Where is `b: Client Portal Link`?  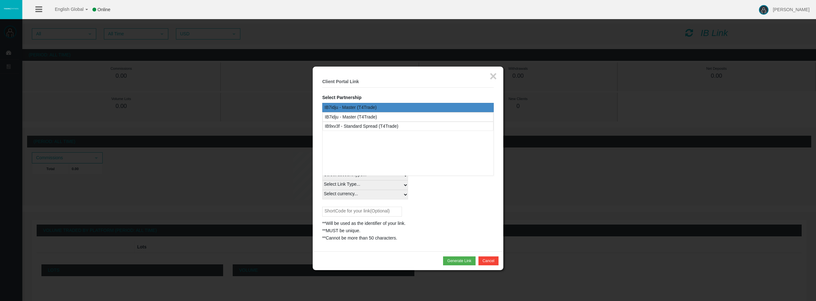 b: Client Portal Link is located at coordinates (341, 82).